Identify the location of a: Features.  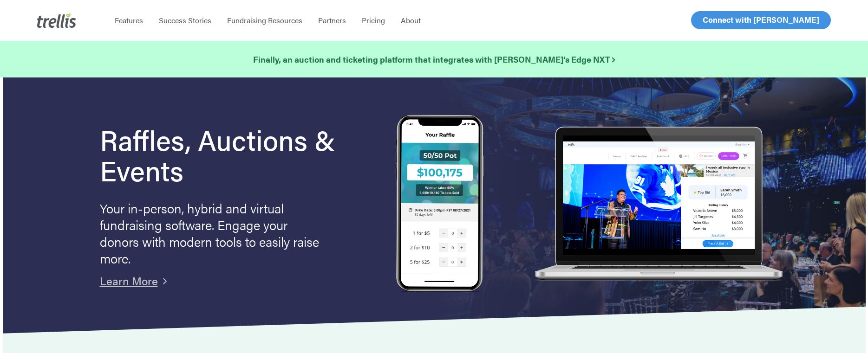
(129, 20).